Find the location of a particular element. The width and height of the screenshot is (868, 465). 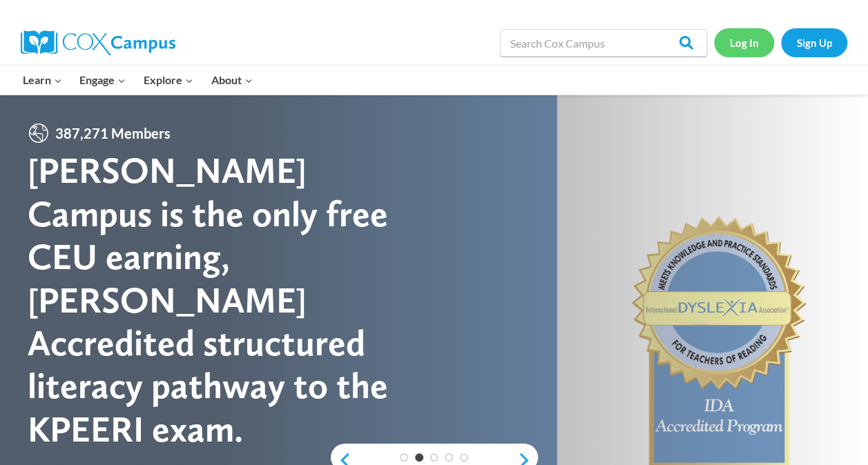

a: 3 is located at coordinates (435, 457).